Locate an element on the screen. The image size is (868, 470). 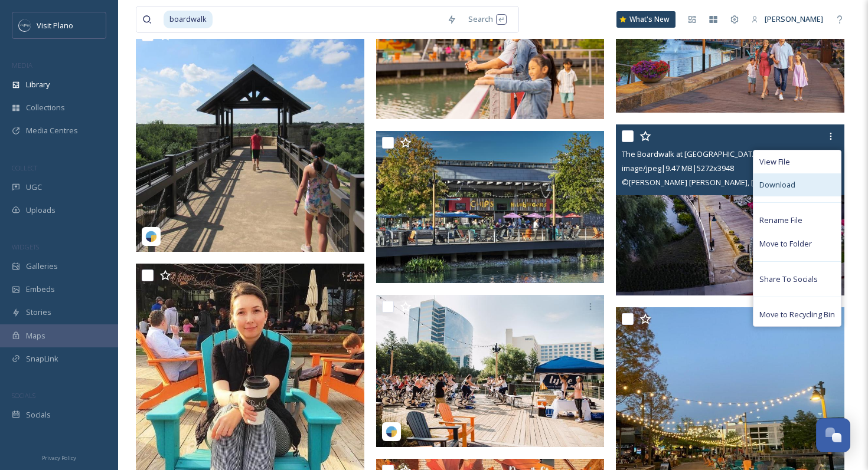
span: Move to Folder is located at coordinates (785, 244).